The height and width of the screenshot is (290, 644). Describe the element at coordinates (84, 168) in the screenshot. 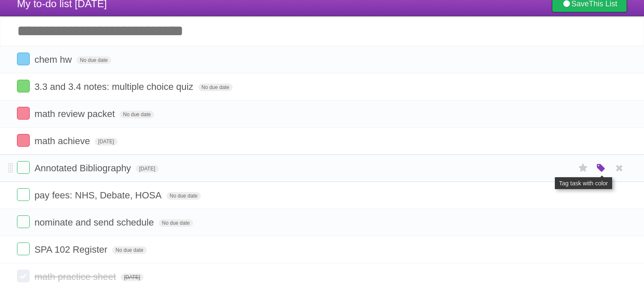

I see `span: Annotated Bibliography` at that location.